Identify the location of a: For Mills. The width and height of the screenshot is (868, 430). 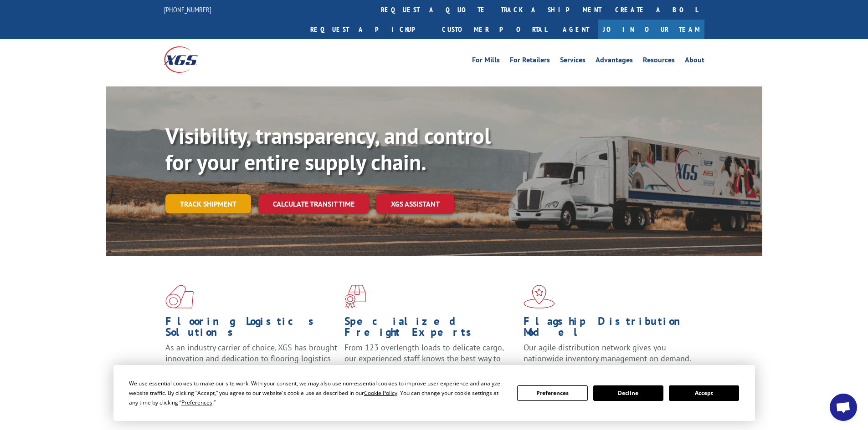
(486, 61).